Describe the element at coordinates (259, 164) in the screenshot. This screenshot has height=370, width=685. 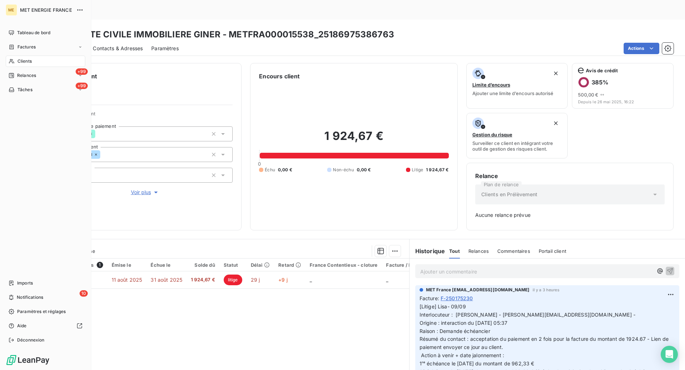
I see `span: 0` at that location.